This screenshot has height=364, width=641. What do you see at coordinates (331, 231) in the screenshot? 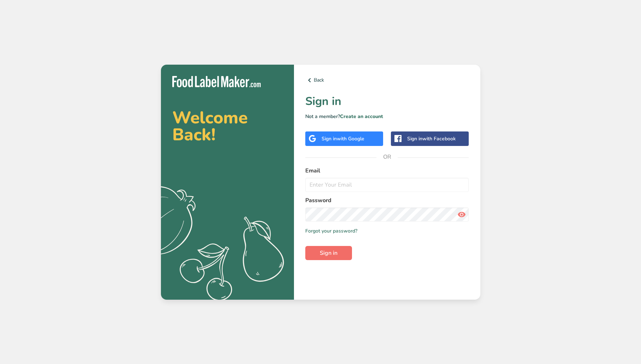
I see `a: Forgot your password?` at bounding box center [331, 231].